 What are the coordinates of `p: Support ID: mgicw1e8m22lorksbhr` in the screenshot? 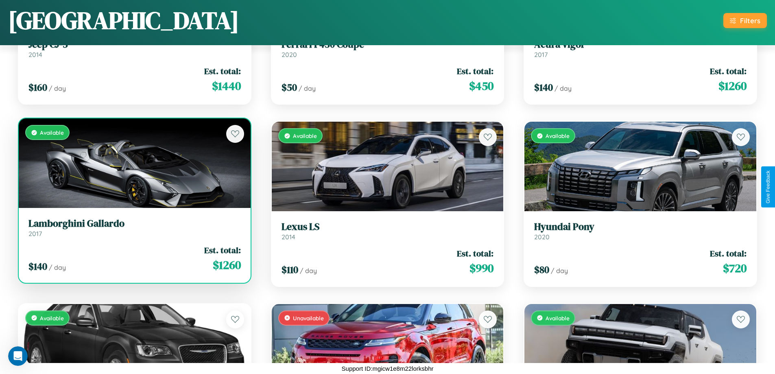 It's located at (388, 368).